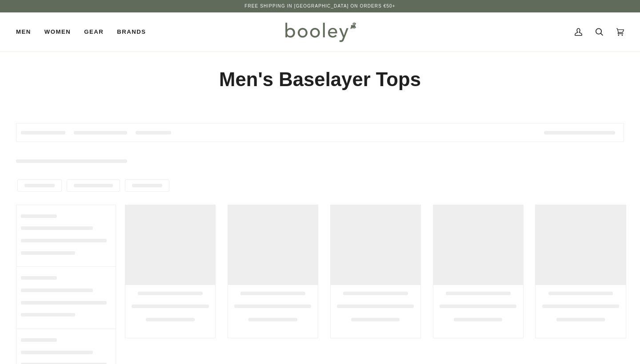  Describe the element at coordinates (320, 80) in the screenshot. I see `h1: Men's Baselayer Tops` at that location.